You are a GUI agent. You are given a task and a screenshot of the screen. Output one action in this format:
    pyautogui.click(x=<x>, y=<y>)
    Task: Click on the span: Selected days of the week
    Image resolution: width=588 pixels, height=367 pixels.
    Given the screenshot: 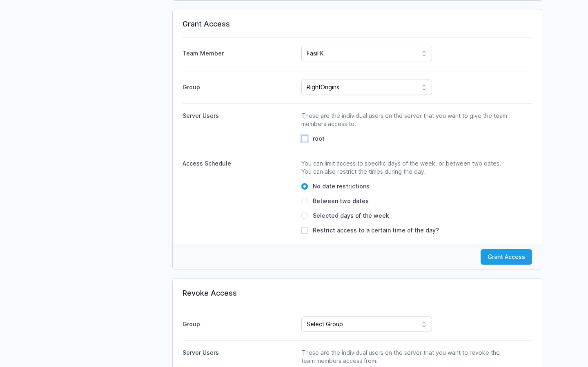 What is the action you would take?
    pyautogui.click(x=351, y=216)
    